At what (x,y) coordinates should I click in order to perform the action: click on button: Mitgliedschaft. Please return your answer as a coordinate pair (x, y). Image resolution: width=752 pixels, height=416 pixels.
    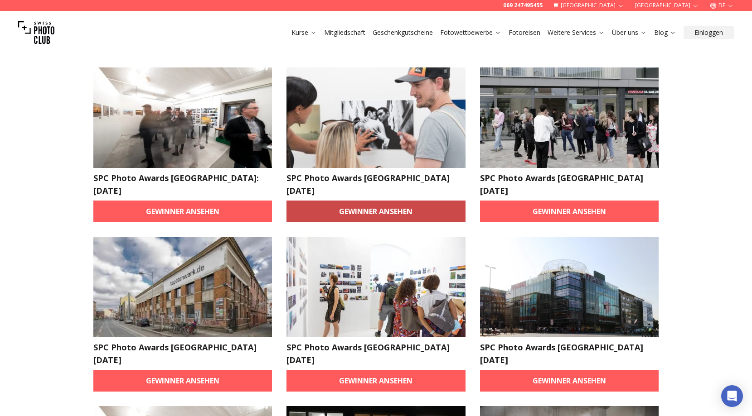
    Looking at the image, I should click on (344, 33).